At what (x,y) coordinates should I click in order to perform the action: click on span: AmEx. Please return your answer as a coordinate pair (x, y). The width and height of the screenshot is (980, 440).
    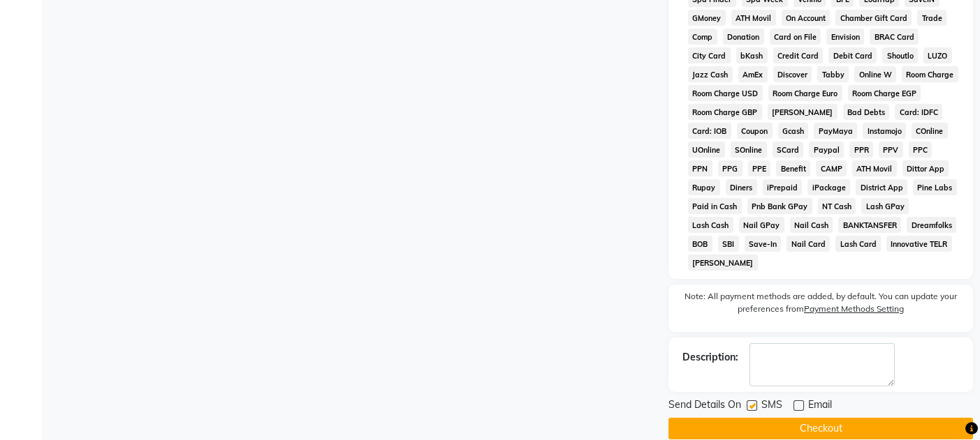
    Looking at the image, I should click on (753, 74).